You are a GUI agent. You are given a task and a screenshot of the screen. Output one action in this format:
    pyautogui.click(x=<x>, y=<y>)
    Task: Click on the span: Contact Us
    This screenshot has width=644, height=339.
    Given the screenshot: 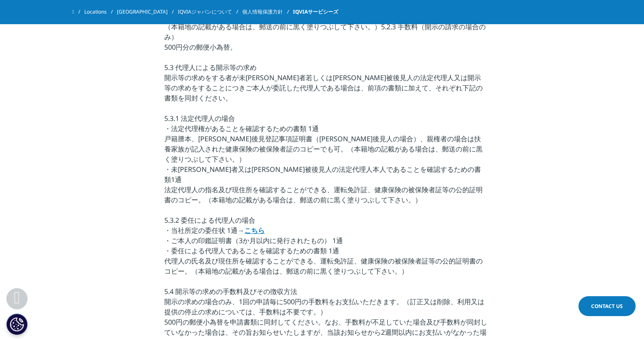 What is the action you would take?
    pyautogui.click(x=607, y=306)
    